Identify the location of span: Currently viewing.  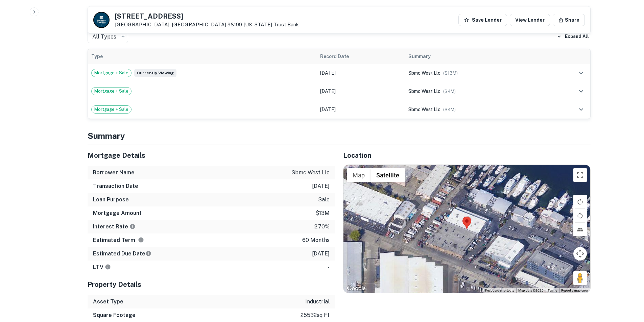
(155, 73).